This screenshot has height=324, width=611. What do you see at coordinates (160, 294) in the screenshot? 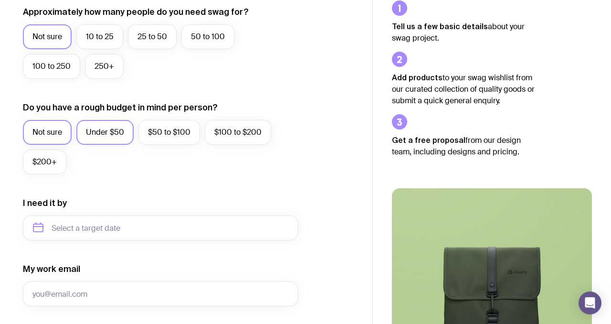
I see `input: you@email.com` at bounding box center [160, 294].